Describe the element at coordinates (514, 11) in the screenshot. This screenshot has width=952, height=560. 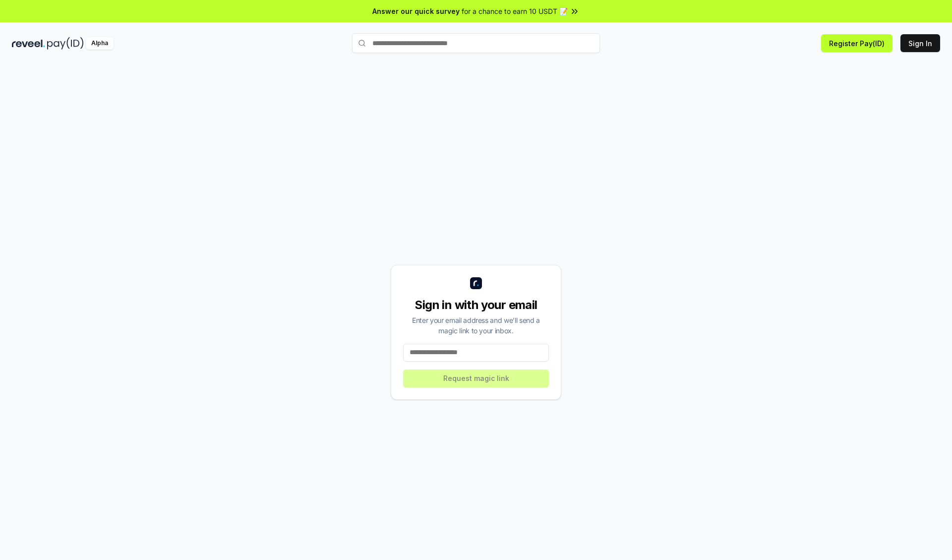
I see `span: for a chance to earn 10 USDT 📝` at that location.